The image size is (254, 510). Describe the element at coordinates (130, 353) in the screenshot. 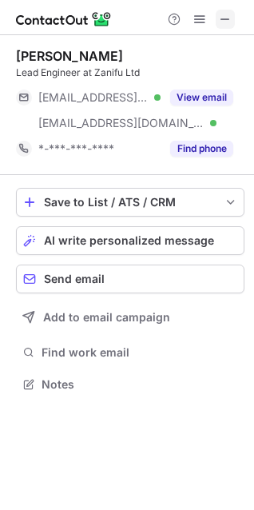

I see `button: Find work email` at that location.